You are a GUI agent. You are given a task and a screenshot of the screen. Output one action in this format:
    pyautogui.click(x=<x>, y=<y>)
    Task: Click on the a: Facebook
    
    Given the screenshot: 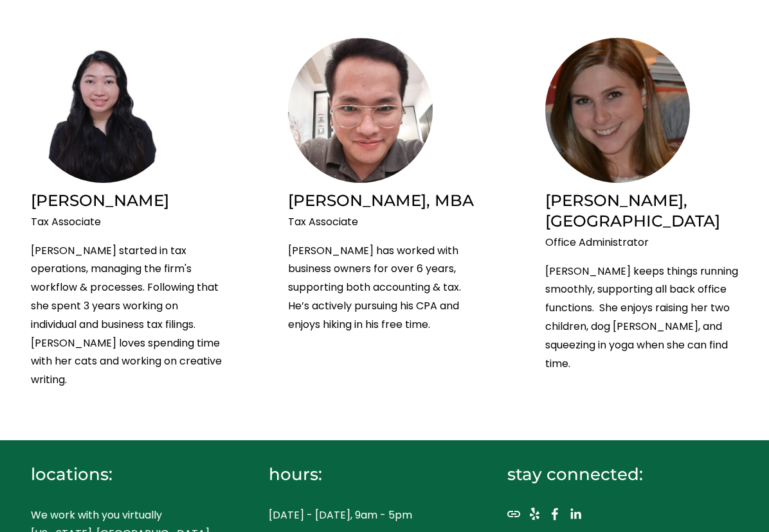 What is the action you would take?
    pyautogui.click(x=555, y=514)
    